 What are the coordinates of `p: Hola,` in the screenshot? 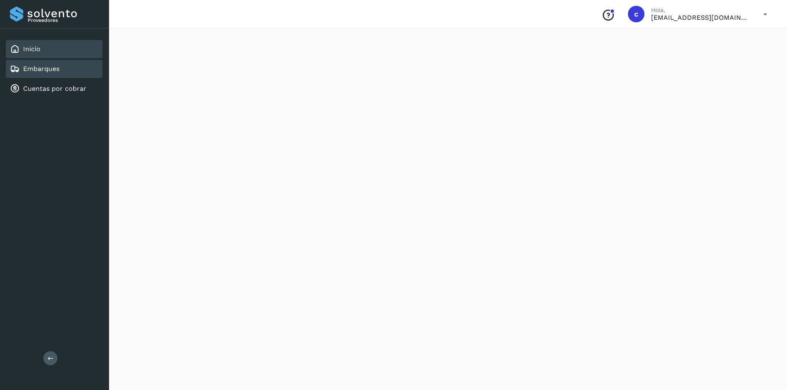 It's located at (701, 10).